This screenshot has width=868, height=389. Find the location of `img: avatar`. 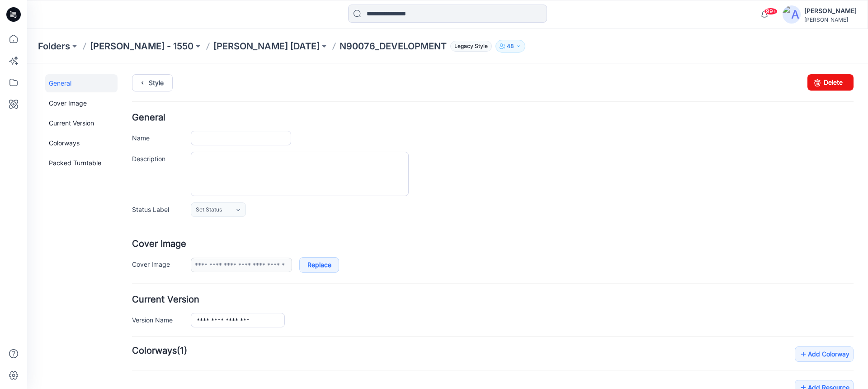

img: avatar is located at coordinates (792, 14).